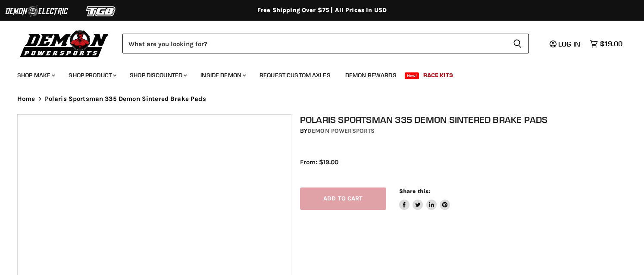 Image resolution: width=644 pixels, height=275 pixels. What do you see at coordinates (415, 191) in the screenshot?
I see `span: Share this:` at bounding box center [415, 191].